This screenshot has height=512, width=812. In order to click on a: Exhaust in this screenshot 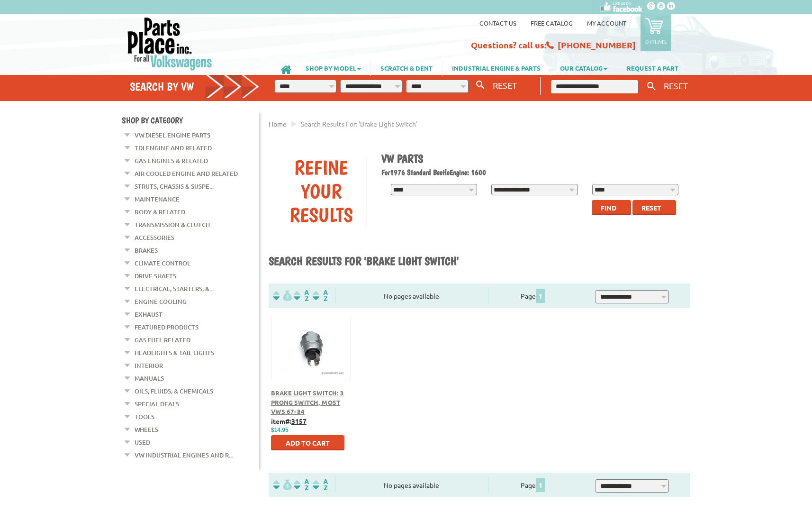, I will do `click(148, 315)`.